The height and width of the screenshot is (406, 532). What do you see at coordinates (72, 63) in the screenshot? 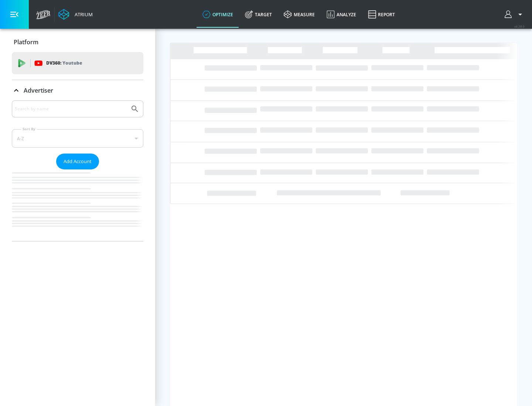
I see `p: Youtube` at bounding box center [72, 63].